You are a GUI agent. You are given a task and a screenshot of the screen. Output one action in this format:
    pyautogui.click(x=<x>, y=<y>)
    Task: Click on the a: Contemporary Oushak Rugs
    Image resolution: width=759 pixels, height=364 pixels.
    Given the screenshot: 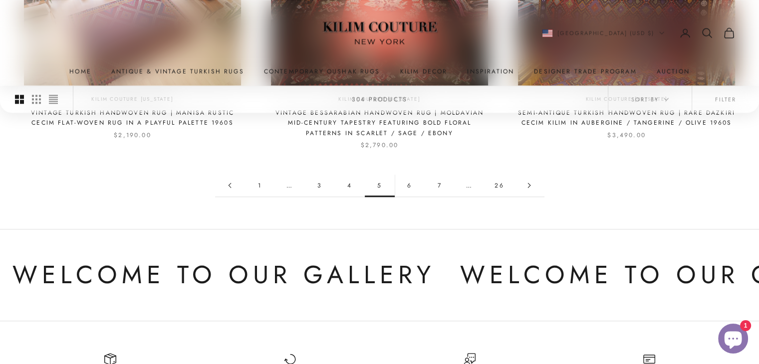 What is the action you would take?
    pyautogui.click(x=322, y=71)
    